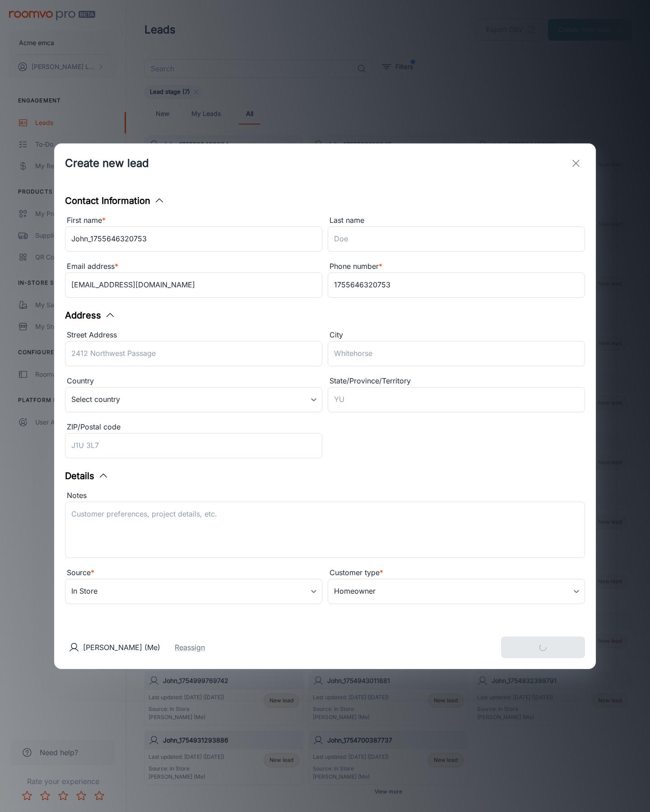 The image size is (650, 812). I want to click on input: J1U 3L7, so click(194, 445).